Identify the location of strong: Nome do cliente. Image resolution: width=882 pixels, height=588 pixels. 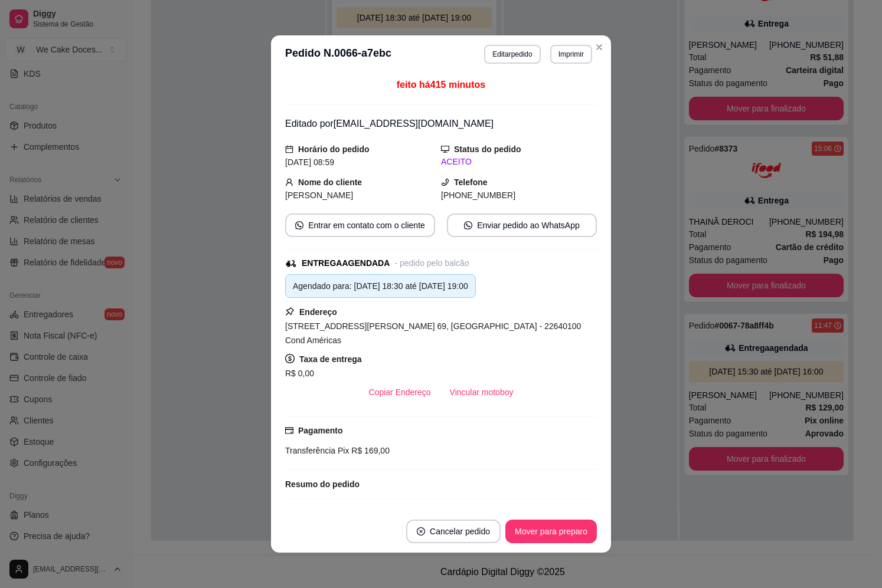
(330, 183).